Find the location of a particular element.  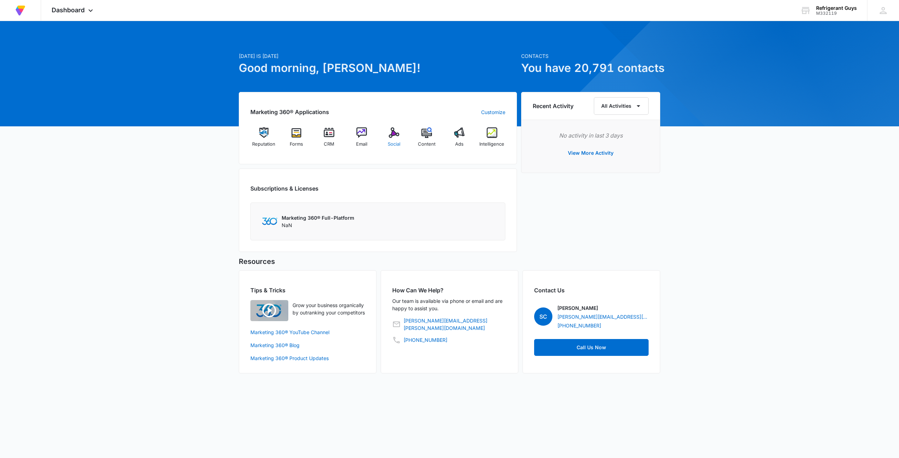

a: Marketing 360® YouTube Channel is located at coordinates (308, 332).